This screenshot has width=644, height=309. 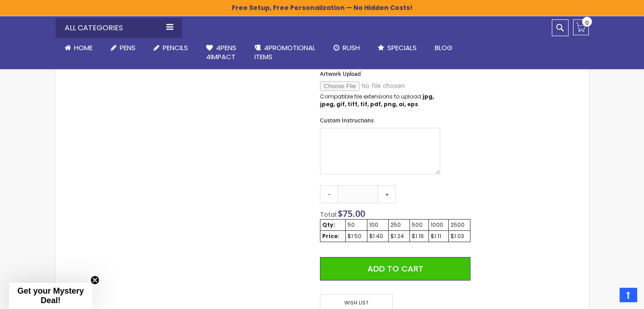 I want to click on div: $1.03, so click(x=459, y=236).